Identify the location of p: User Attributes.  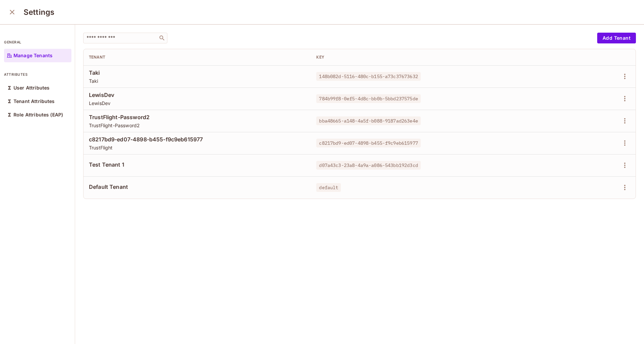
(31, 88).